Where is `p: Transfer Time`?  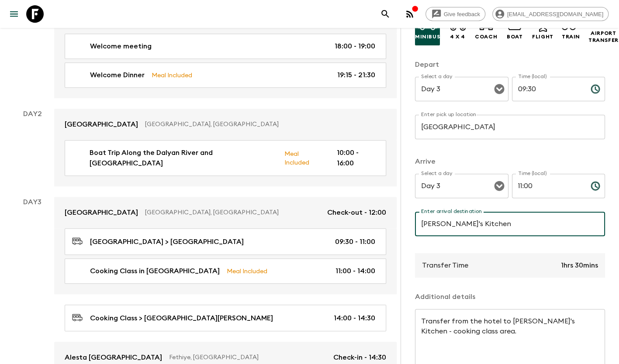
p: Transfer Time is located at coordinates (445, 265).